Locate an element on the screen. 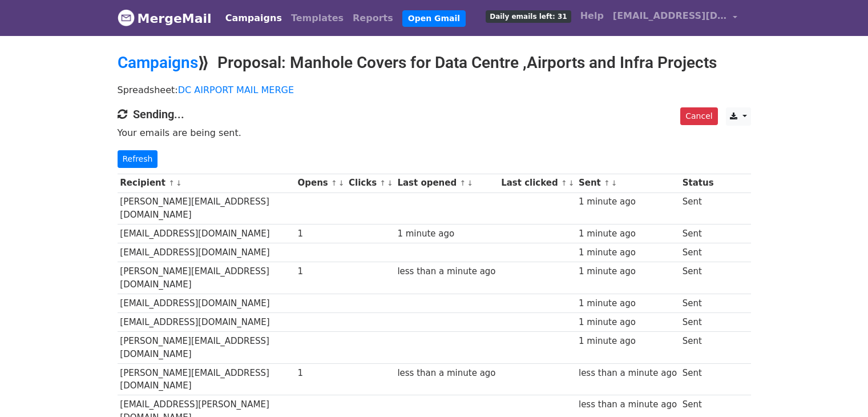 This screenshot has height=417, width=868. a: Open Gmail is located at coordinates (434, 18).